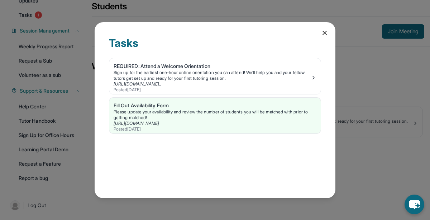  I want to click on button: chat-button, so click(414, 205).